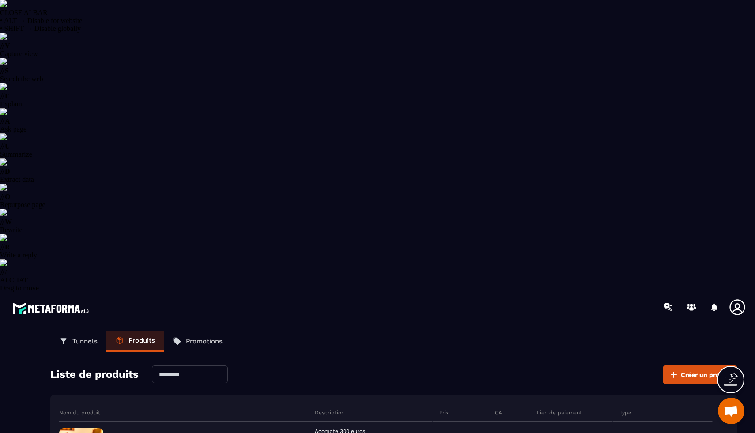  What do you see at coordinates (79, 413) in the screenshot?
I see `p: Nom du produit` at bounding box center [79, 413].